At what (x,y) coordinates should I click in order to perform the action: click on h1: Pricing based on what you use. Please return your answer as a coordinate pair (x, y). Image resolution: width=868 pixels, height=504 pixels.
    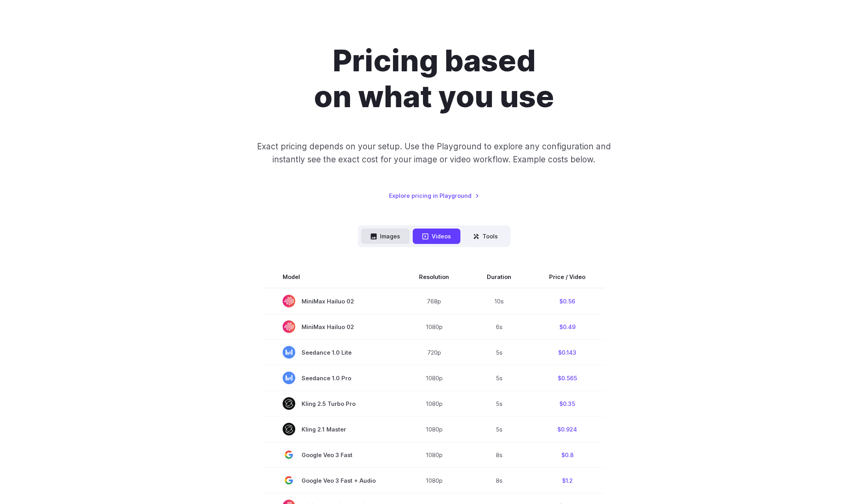
    Looking at the image, I should click on (434, 78).